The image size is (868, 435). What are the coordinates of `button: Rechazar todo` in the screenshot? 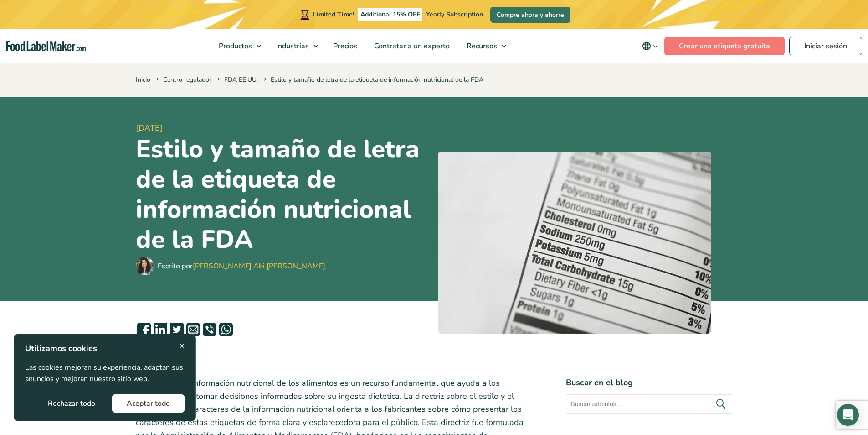 It's located at (72, 403).